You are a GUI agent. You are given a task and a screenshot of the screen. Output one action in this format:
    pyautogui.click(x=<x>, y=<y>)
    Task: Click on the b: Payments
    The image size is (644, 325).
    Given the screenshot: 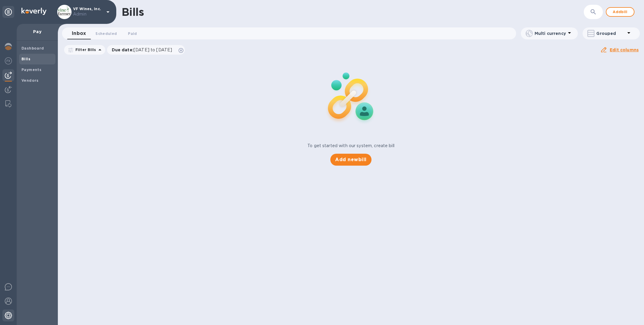 What is the action you would take?
    pyautogui.click(x=31, y=69)
    